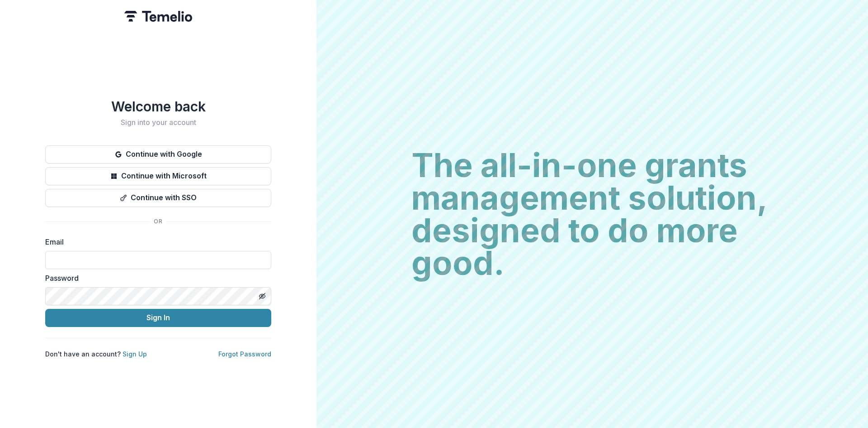  I want to click on label: Password, so click(155, 278).